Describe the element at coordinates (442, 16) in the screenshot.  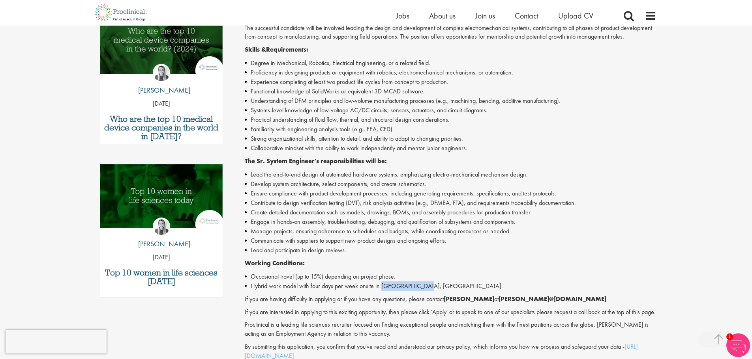
I see `span: About us` at that location.